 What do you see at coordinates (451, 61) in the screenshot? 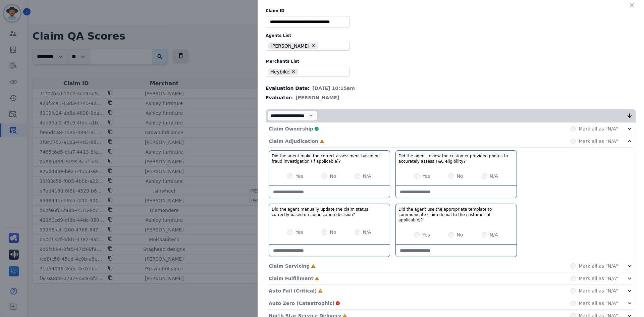
I see `label: Merchants List` at bounding box center [451, 61].